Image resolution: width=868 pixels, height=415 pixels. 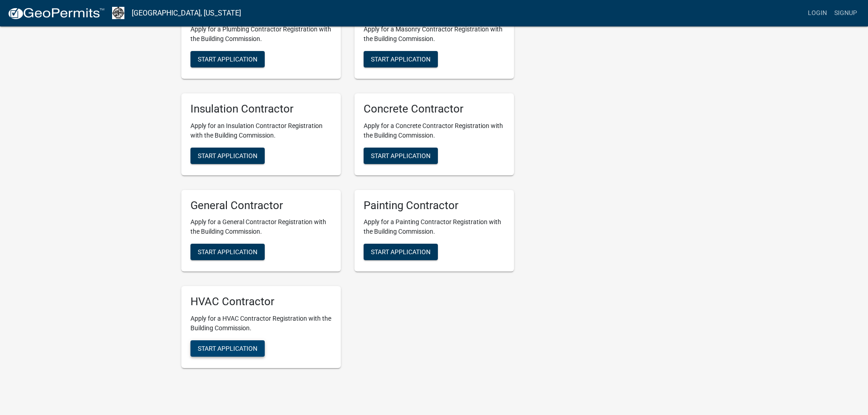 I want to click on p: Apply for a General Contractor Registration with the Building Commission., so click(x=261, y=227).